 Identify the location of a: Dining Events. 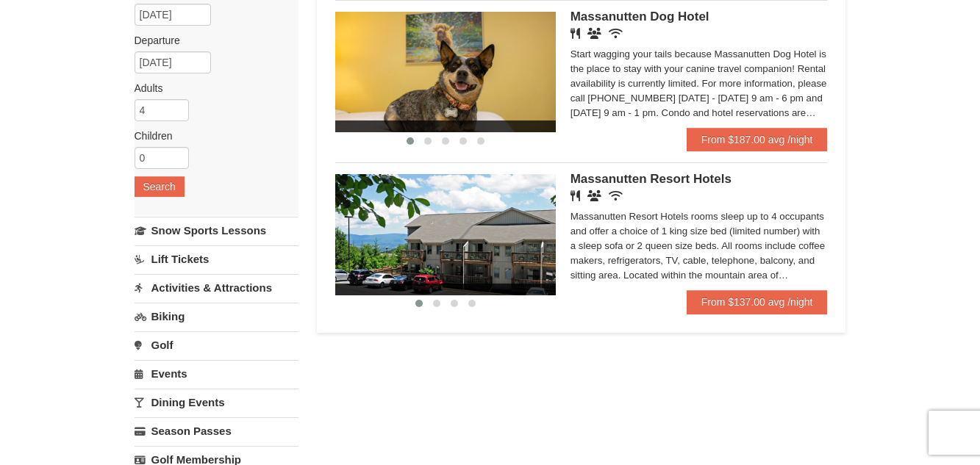
(216, 402).